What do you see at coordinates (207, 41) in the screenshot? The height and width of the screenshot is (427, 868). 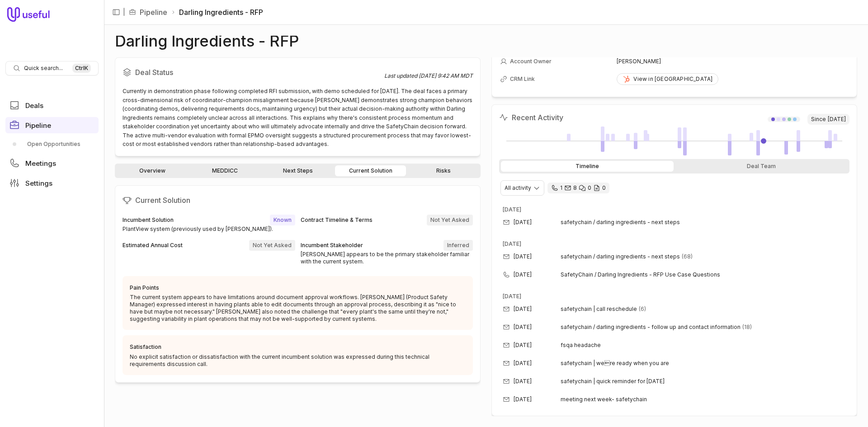 I see `h1: Darling Ingredients - RFP` at bounding box center [207, 41].